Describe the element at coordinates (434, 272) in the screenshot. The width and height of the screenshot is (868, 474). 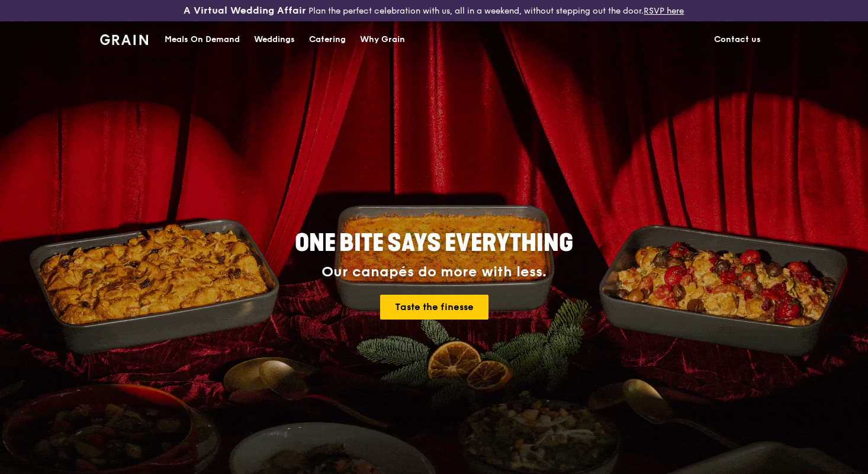
I see `div: Our canapés do more with less.` at that location.